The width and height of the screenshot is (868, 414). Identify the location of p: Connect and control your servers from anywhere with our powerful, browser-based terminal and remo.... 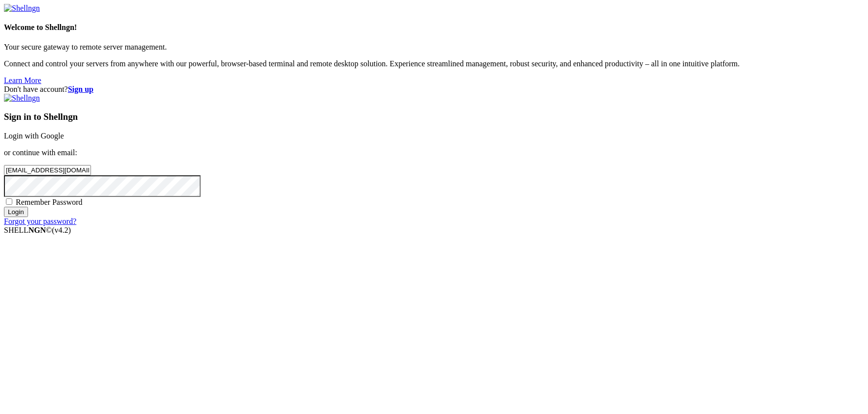
(433, 64).